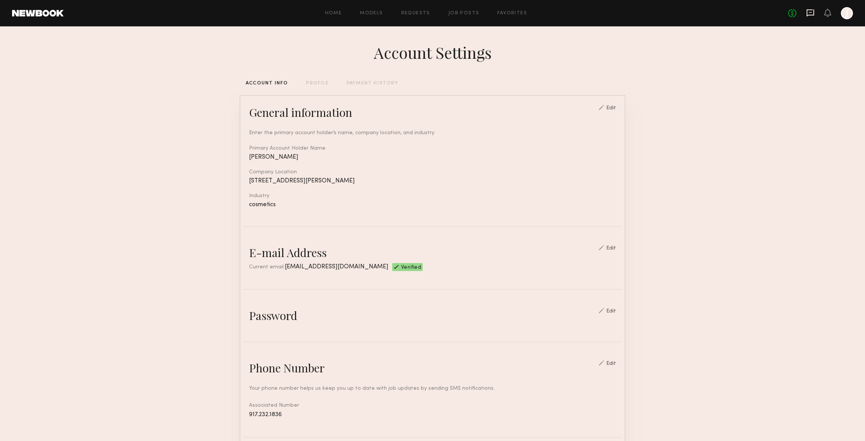 The width and height of the screenshot is (865, 441). What do you see at coordinates (372, 83) in the screenshot?
I see `div: PAYMENT HISTORY` at bounding box center [372, 83].